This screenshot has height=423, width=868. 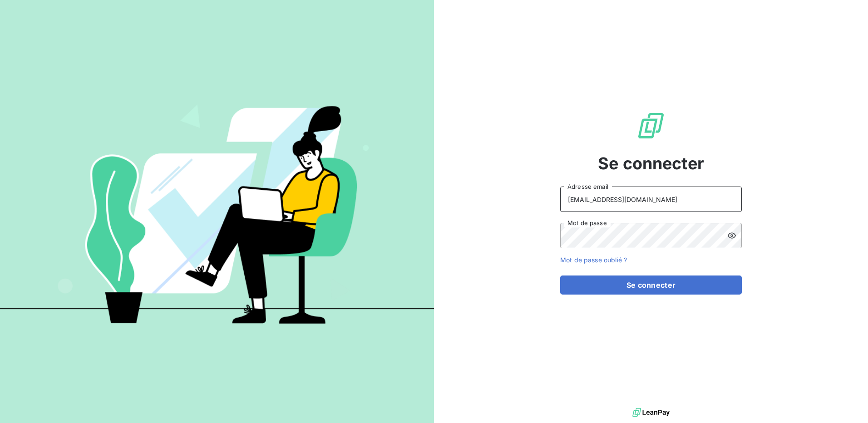 What do you see at coordinates (650, 285) in the screenshot?
I see `button: Se connecter` at bounding box center [650, 285].